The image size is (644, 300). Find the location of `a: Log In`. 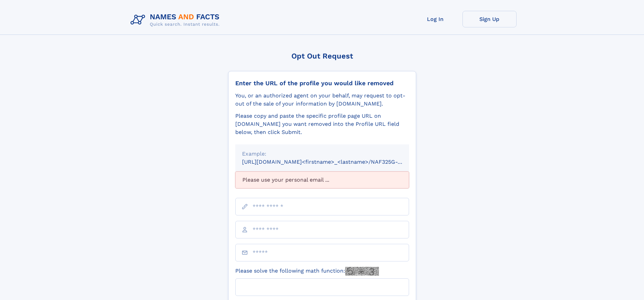

a: Log In is located at coordinates (436, 19).